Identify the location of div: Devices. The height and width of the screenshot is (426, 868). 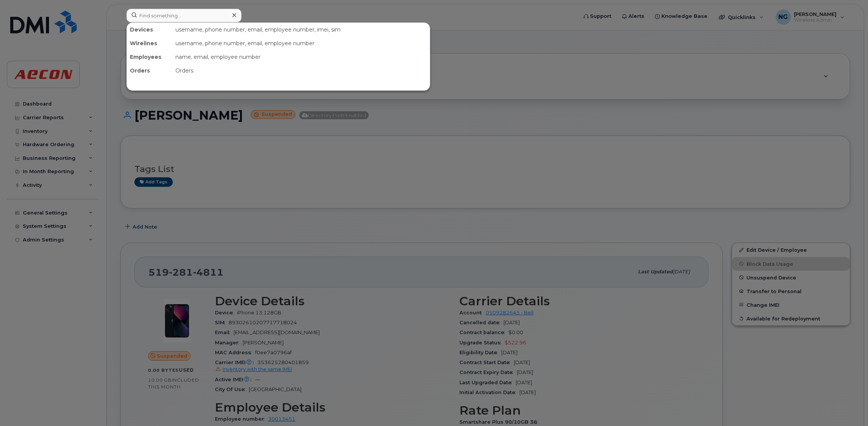
(149, 30).